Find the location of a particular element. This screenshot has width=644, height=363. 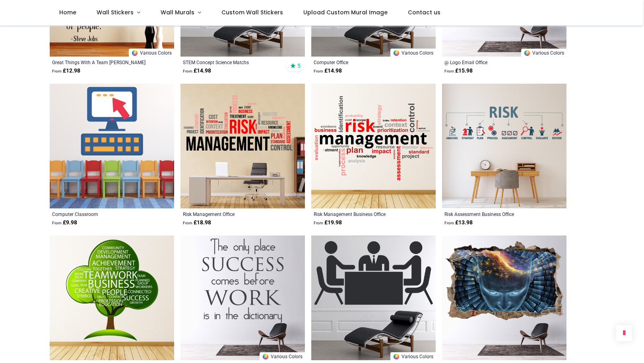

img: Success And Work Inspirational Quote Wall Sticker is located at coordinates (242, 297).